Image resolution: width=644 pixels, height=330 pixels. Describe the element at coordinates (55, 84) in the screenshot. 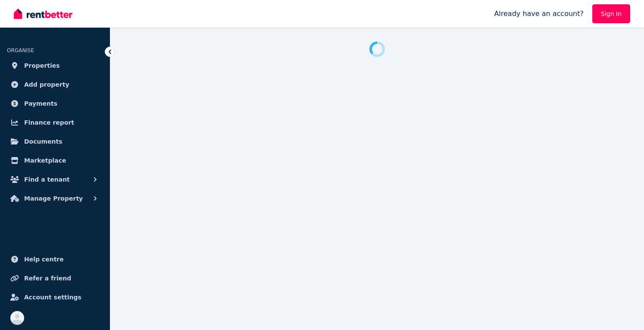

I see `a: Add property` at that location.